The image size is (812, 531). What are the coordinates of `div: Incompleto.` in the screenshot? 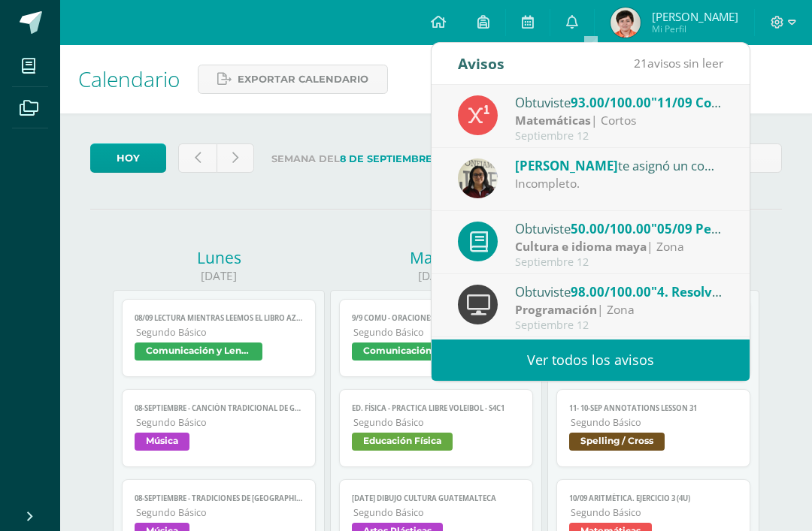 It's located at (620, 183).